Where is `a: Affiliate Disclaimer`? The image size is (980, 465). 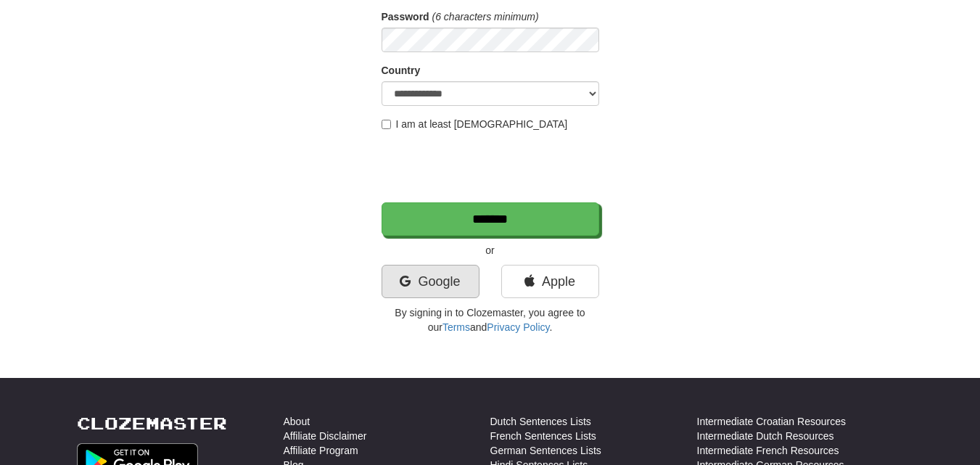 a: Affiliate Disclaimer is located at coordinates (325, 436).